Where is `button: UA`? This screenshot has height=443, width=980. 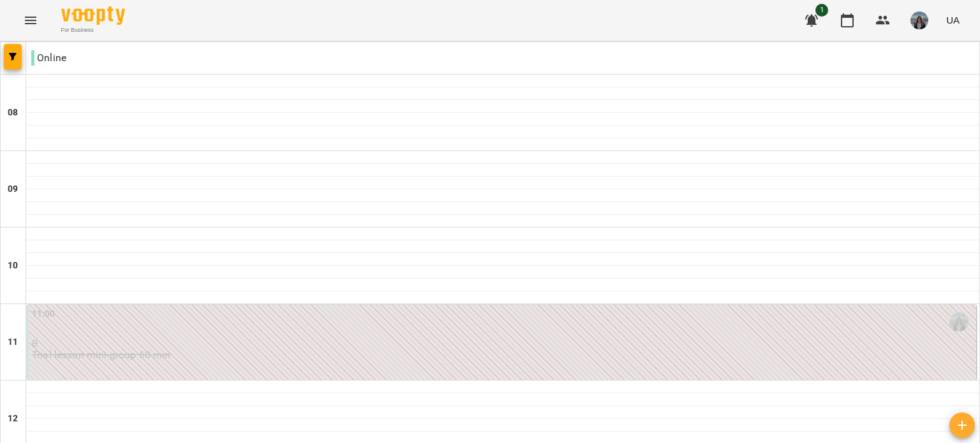 button: UA is located at coordinates (952, 20).